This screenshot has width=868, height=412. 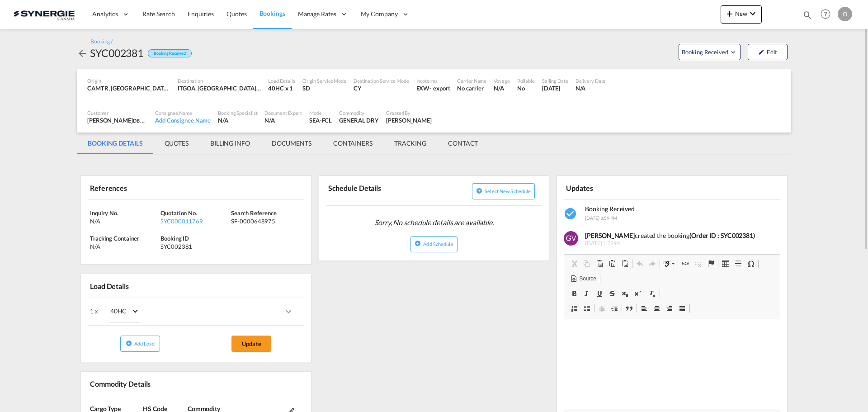 What do you see at coordinates (237, 112) in the screenshot?
I see `div: Booking Specialist` at bounding box center [237, 112].